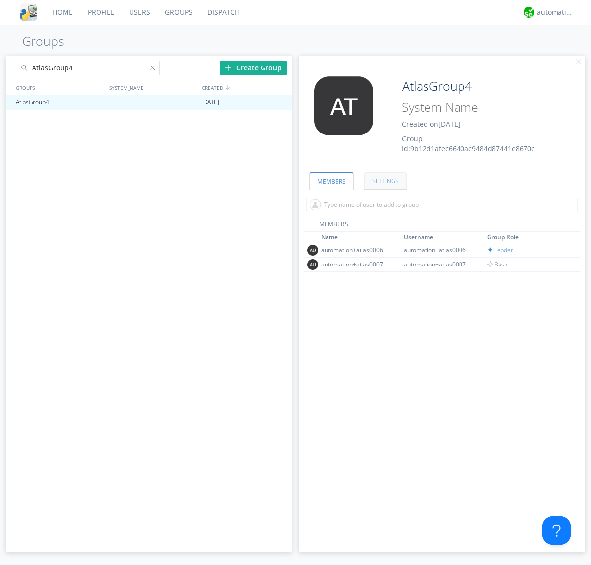  Describe the element at coordinates (59, 102) in the screenshot. I see `div: AtlasGroup4` at that location.